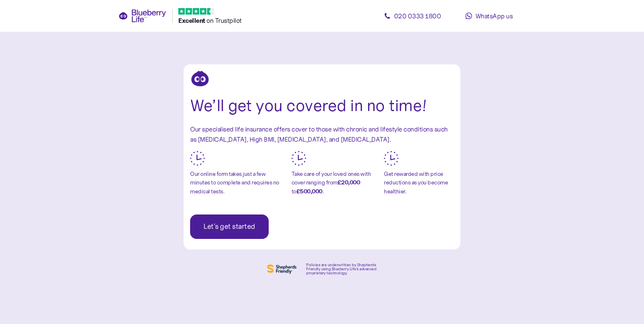  I want to click on div: Our specialised life insurance offers cover to those with chronic and lifestyle conditions such a..., so click(322, 134).